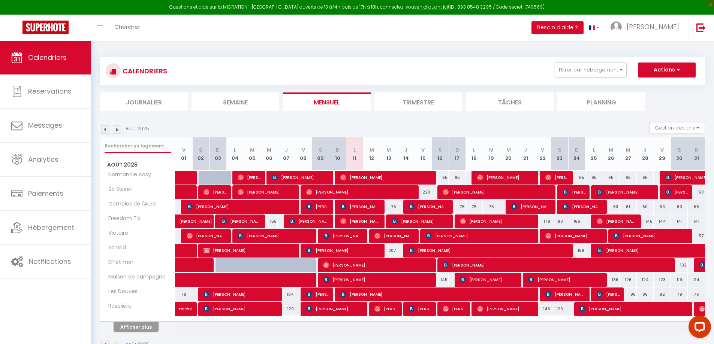  What do you see at coordinates (286, 154) in the screenshot?
I see `th: 07` at bounding box center [286, 154].